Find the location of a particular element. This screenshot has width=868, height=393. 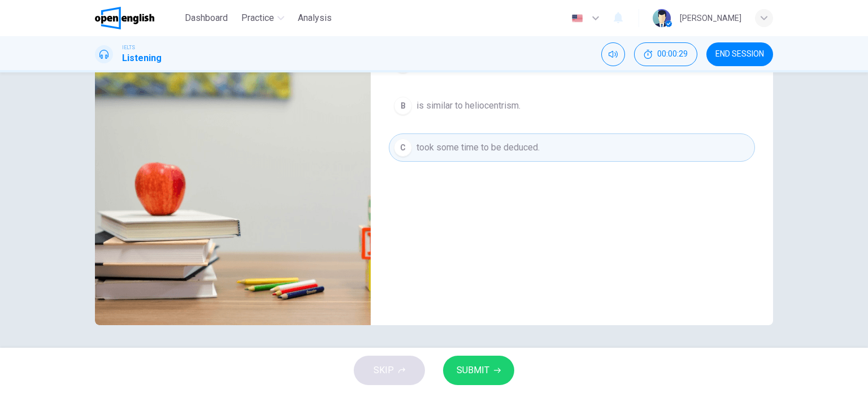

a: Analysis is located at coordinates (315, 18).